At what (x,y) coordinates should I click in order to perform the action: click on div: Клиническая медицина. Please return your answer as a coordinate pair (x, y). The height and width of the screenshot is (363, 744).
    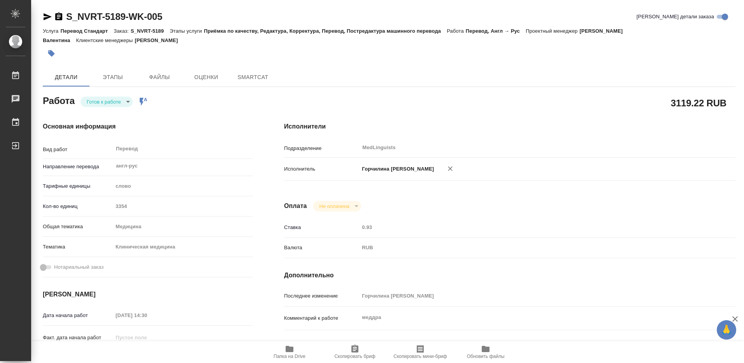
    Looking at the image, I should click on (183, 247).